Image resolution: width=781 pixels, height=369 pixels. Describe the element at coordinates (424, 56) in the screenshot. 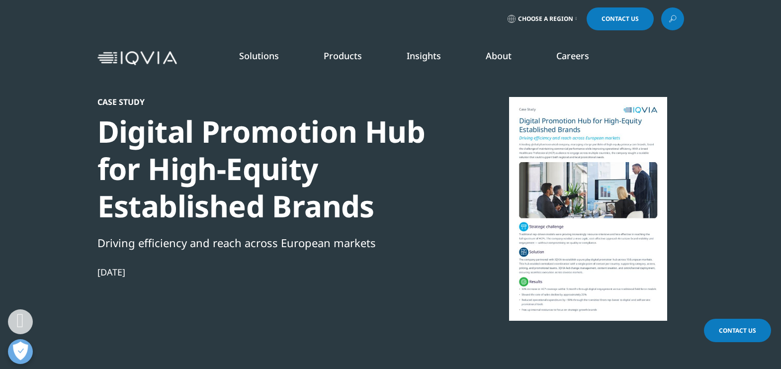

I see `a: Insights` at that location.